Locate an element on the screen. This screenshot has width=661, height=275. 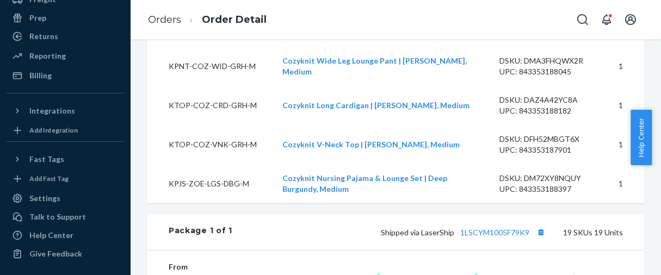
td: KPNT-COZ-WID-GRH-M is located at coordinates (210, 66).